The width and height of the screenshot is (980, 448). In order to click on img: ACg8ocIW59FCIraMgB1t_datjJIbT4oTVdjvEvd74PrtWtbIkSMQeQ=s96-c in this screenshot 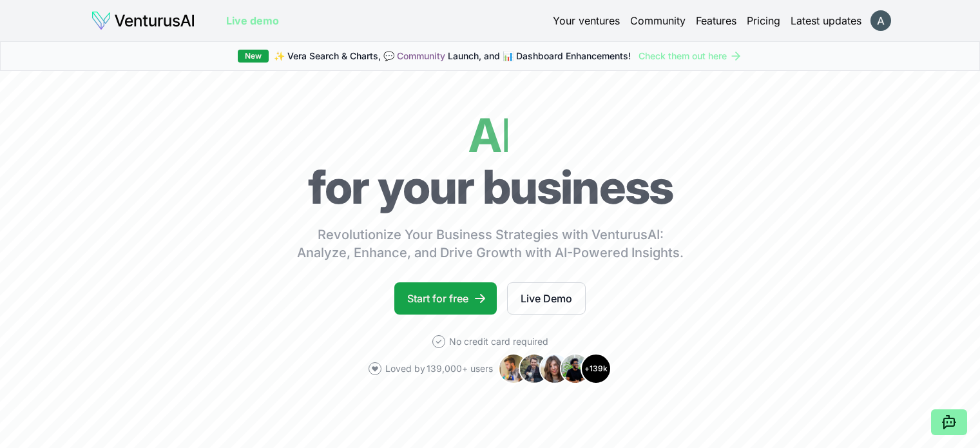, I will do `click(881, 20)`.